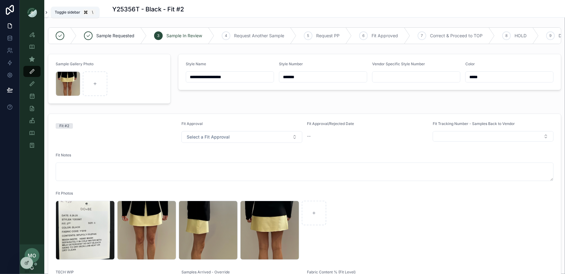 Image resolution: width=565 pixels, height=274 pixels. I want to click on span: Fit Approval/Rejected Date, so click(330, 123).